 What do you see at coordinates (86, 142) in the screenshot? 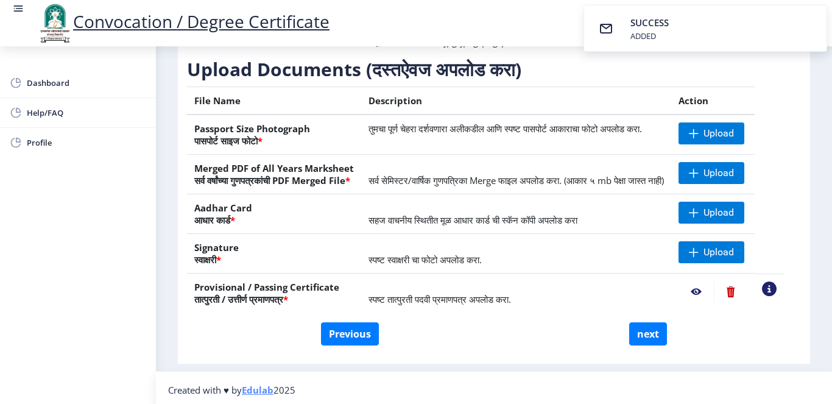
I see `span: Profile` at bounding box center [86, 142].